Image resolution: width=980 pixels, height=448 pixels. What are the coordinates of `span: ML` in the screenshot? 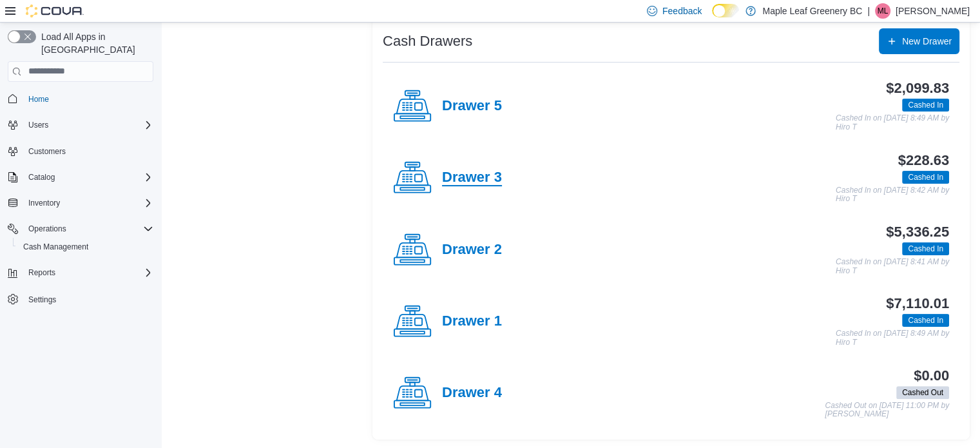 It's located at (883, 11).